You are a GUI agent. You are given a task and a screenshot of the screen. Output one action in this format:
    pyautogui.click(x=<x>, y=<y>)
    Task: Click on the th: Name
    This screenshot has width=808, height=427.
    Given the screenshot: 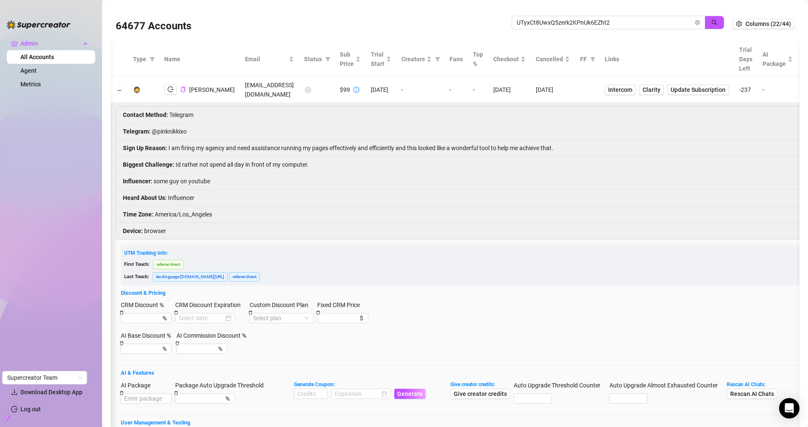 What is the action you would take?
    pyautogui.click(x=199, y=59)
    